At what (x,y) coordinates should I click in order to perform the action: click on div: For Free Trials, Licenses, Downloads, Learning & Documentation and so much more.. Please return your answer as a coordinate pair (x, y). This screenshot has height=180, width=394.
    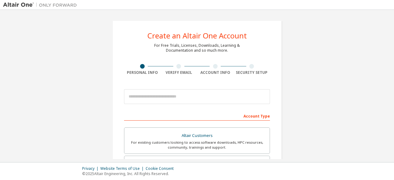
    Looking at the image, I should click on (197, 48).